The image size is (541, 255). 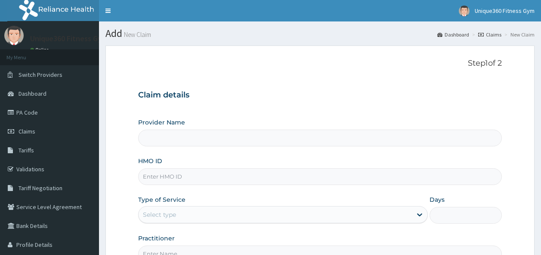 What do you see at coordinates (489, 34) in the screenshot?
I see `a: Claims` at bounding box center [489, 34].